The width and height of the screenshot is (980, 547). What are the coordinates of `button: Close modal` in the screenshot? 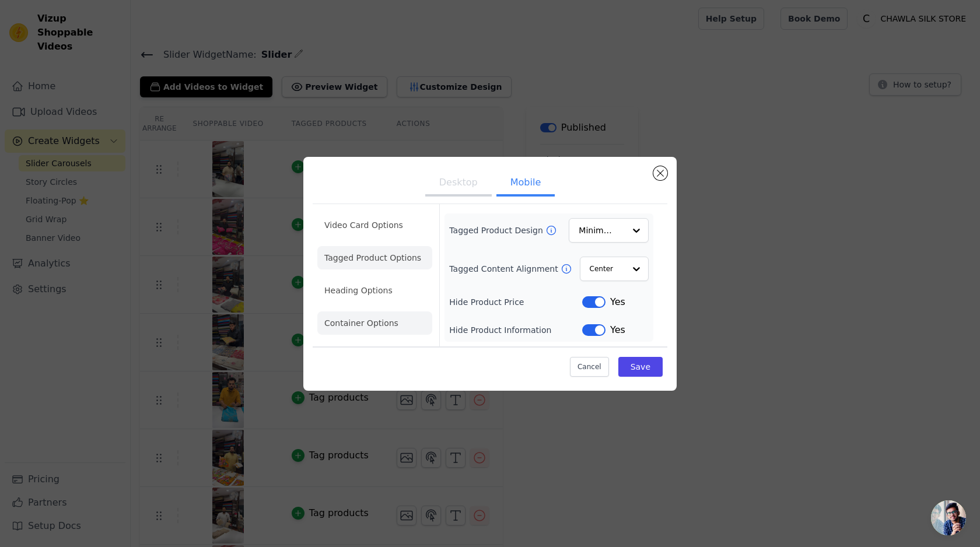 It's located at (660, 174).